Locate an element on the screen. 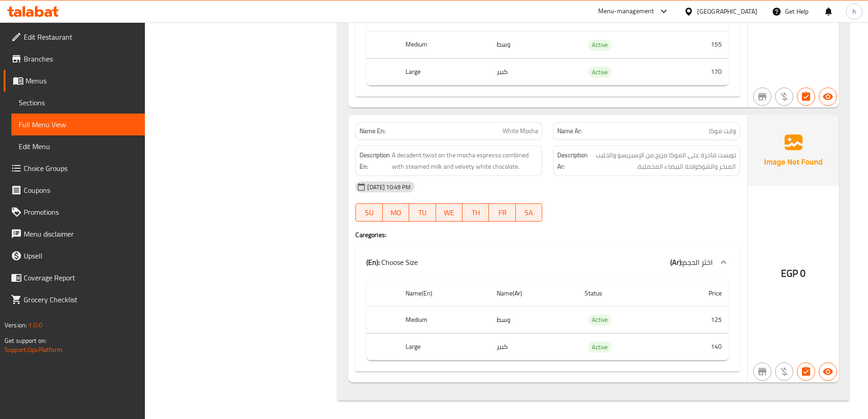 This screenshot has width=868, height=419. a: Promotions is located at coordinates (74, 212).